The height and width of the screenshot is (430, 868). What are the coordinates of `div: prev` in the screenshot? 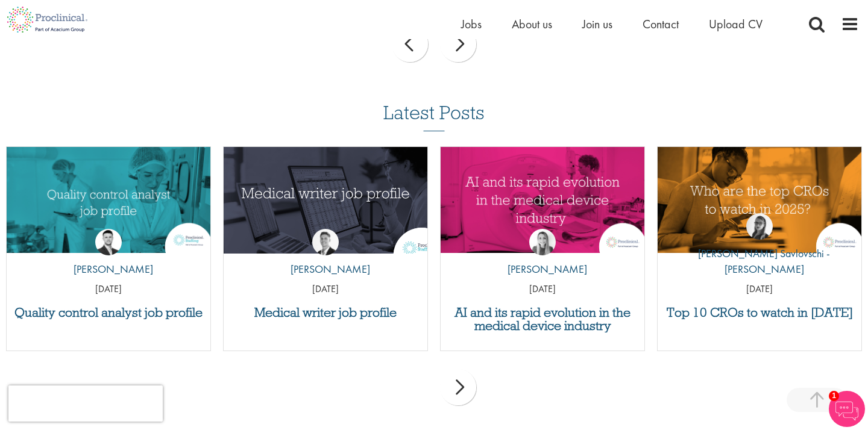 It's located at (410, 44).